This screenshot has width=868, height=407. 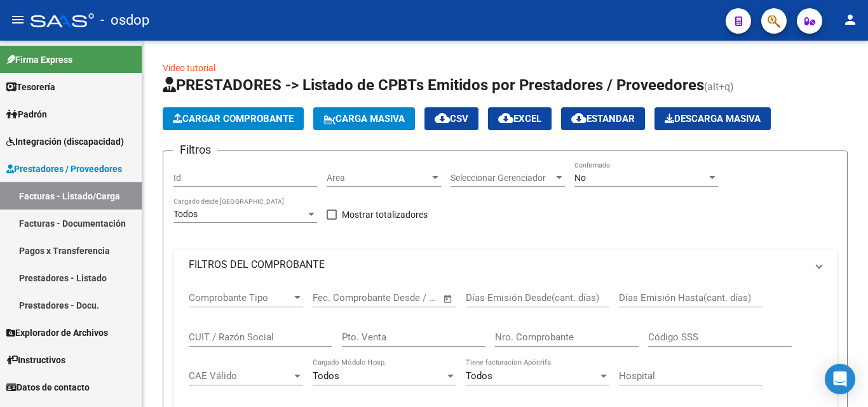 I want to click on span: Cargar Comprobante, so click(x=233, y=118).